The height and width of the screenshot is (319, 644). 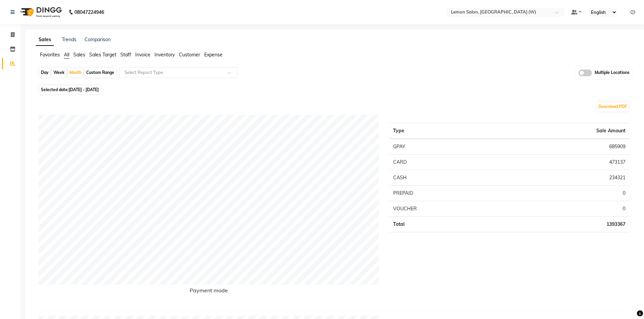 What do you see at coordinates (164, 55) in the screenshot?
I see `span: Inventory` at bounding box center [164, 55].